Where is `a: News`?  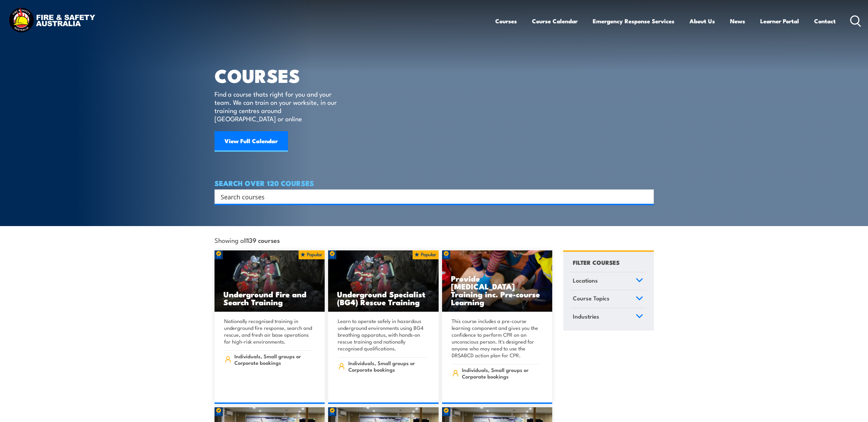 a: News is located at coordinates (737, 21).